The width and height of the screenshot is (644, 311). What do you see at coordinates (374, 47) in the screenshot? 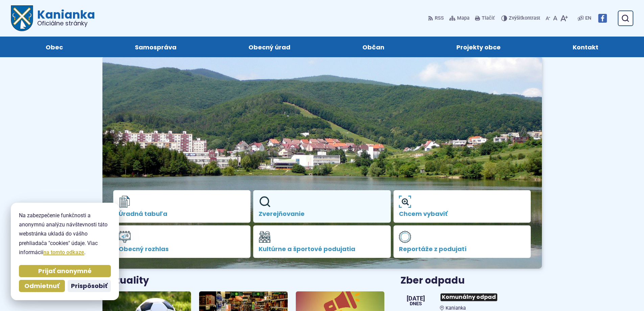
I see `a: Občan` at bounding box center [374, 47].